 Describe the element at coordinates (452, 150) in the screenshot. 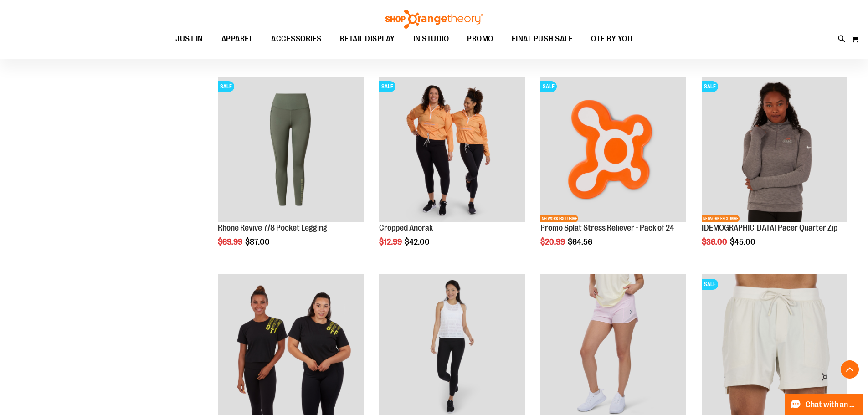

I see `img: Cropped Anorak primary image` at that location.